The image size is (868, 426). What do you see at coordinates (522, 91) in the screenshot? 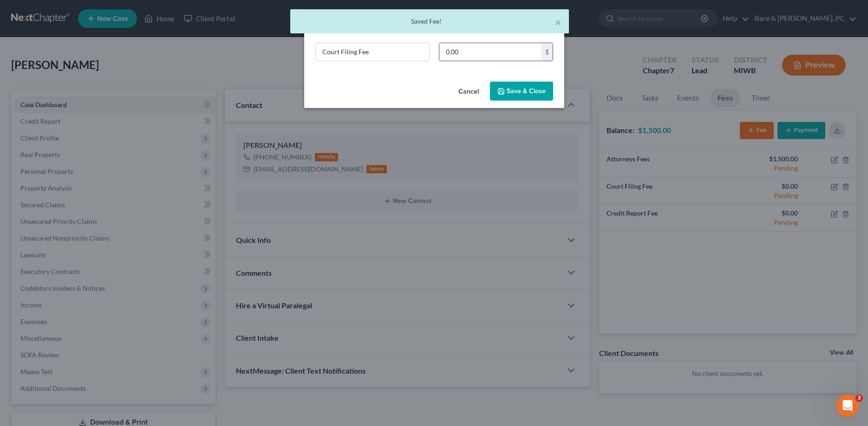
I see `button: Save & Close` at bounding box center [522, 91].